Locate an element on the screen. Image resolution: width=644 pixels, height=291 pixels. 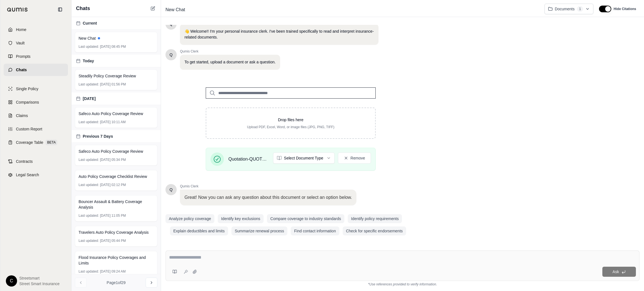
span: Claims is located at coordinates (22, 116).